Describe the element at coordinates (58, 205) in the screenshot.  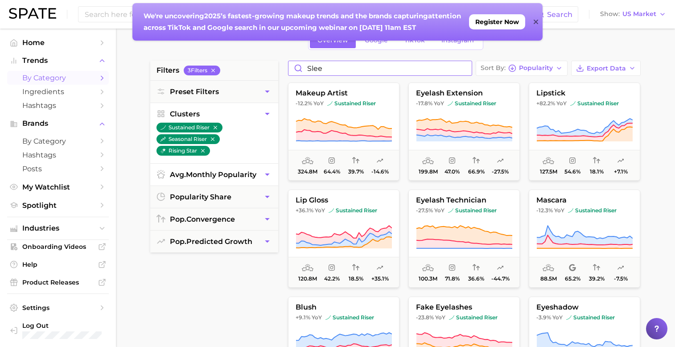
I see `a: Spotlight` at that location.